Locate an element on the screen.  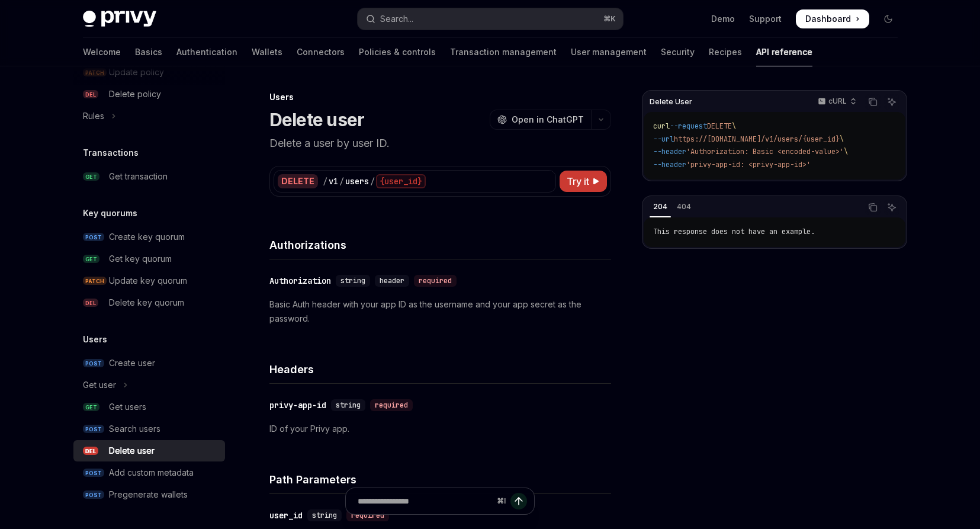
a: API reference is located at coordinates (784, 52).